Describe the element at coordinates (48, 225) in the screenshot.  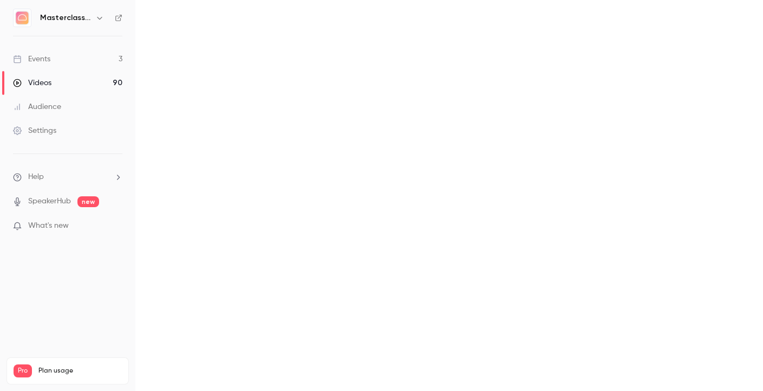
I see `span: What's new` at that location.